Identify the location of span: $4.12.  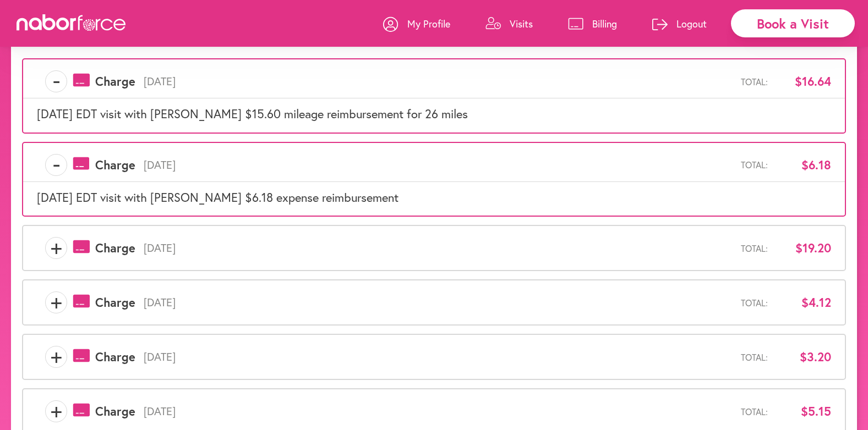
(803, 303).